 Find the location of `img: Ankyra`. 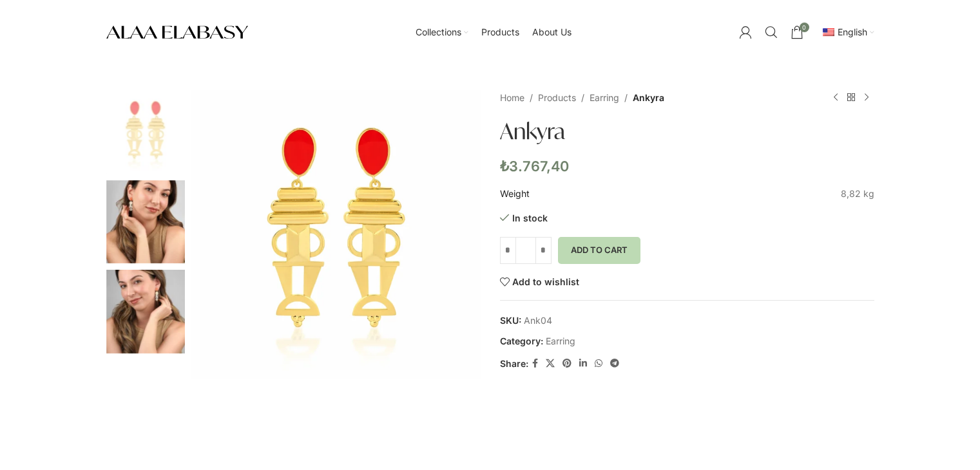

img: Ankyra is located at coordinates (145, 132).